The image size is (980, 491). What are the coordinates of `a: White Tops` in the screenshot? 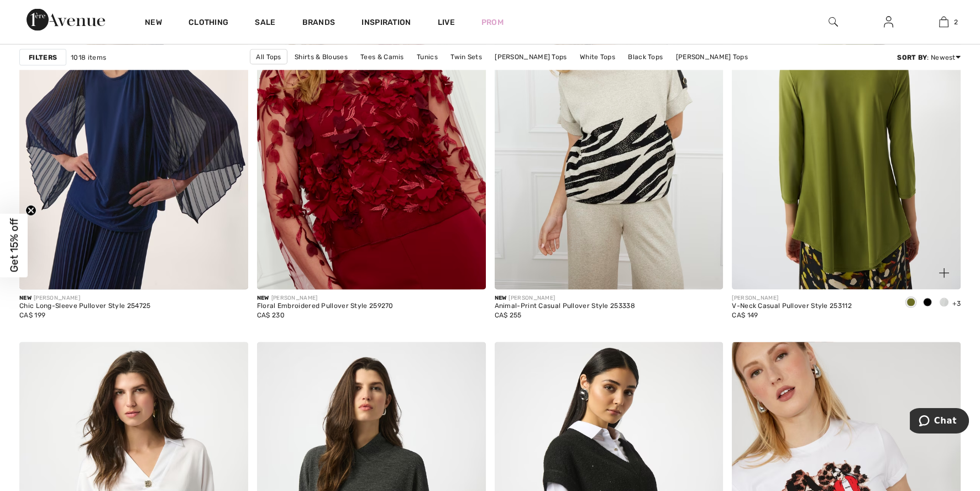 It's located at (598, 56).